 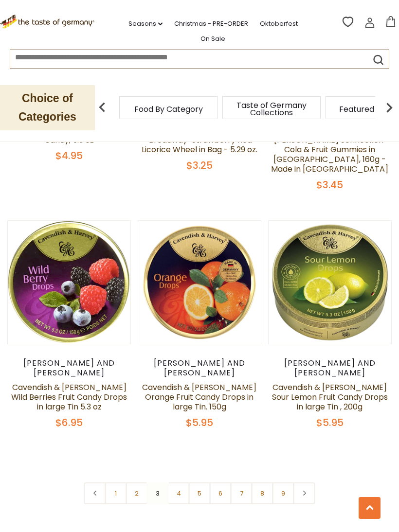 I want to click on a: Food By Category, so click(x=168, y=109).